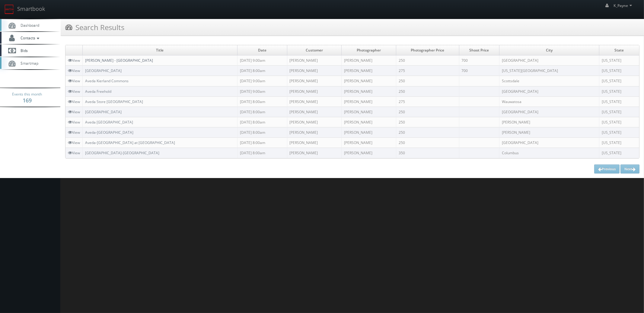 This screenshot has width=644, height=313. Describe the element at coordinates (479, 50) in the screenshot. I see `td: Shoot Price` at that location.